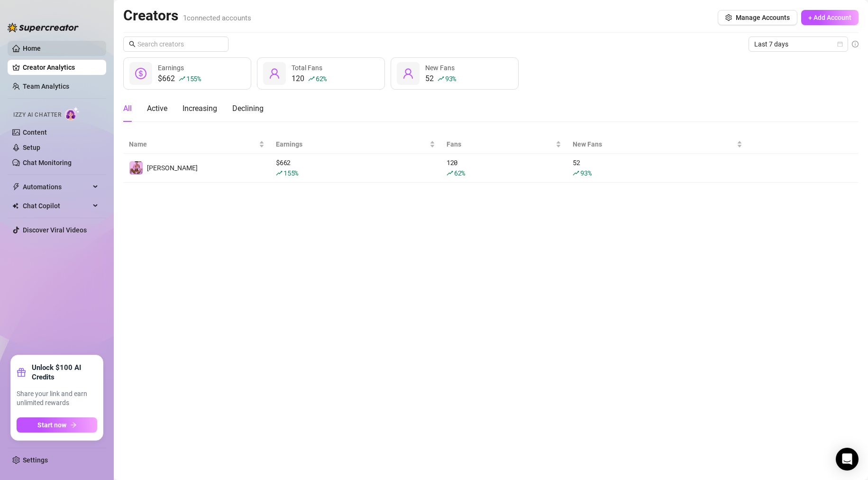  What do you see at coordinates (72, 113) in the screenshot?
I see `img: AI Chatter` at bounding box center [72, 113].